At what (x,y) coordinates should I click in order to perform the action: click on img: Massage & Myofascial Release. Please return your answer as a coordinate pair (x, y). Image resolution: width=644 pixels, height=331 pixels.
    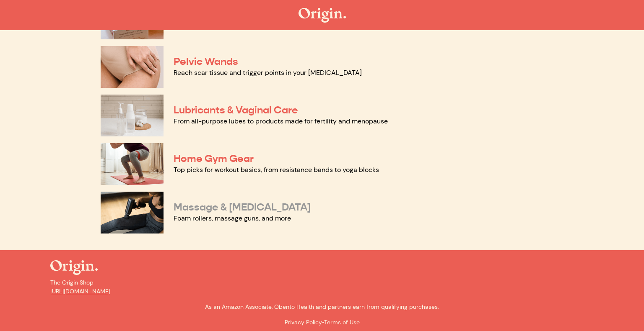
    Looking at the image, I should click on (132, 212).